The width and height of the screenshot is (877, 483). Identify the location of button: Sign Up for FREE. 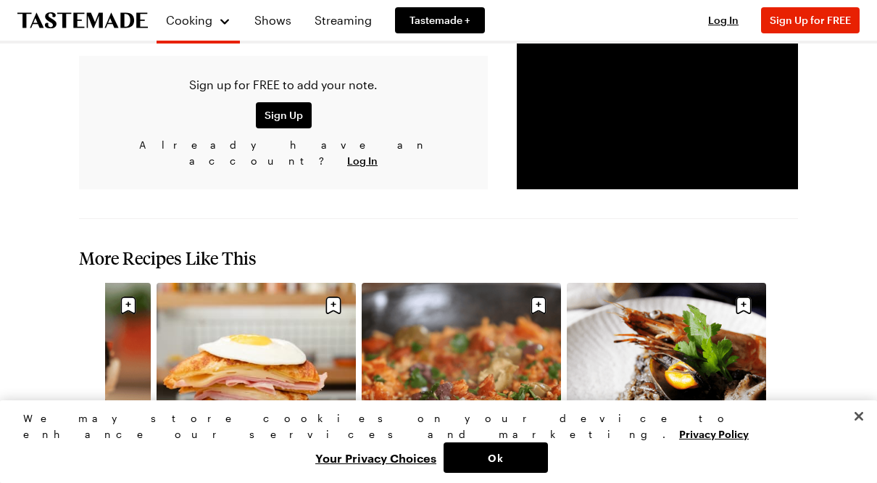
(811, 20).